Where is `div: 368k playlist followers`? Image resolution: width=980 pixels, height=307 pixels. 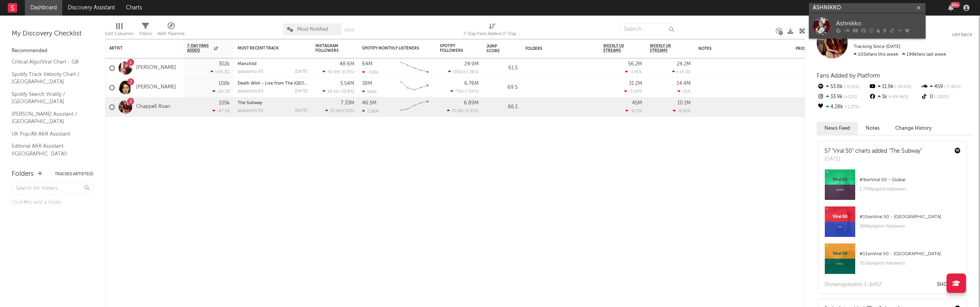 div: 368k playlist followers is located at coordinates (909, 226).